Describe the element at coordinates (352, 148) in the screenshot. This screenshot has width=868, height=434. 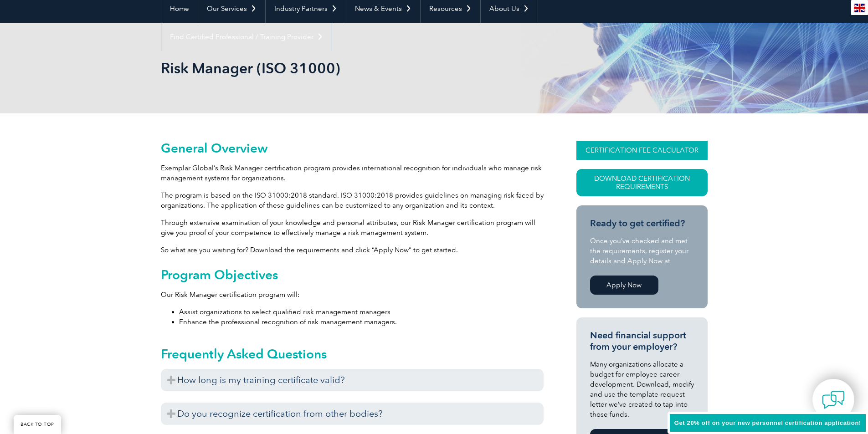
I see `h2: General Overview` at that location.